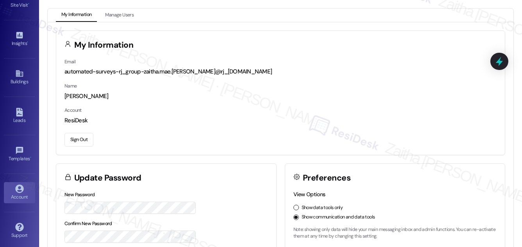 The height and width of the screenshot is (247, 522). I want to click on a: Account, so click(20, 193).